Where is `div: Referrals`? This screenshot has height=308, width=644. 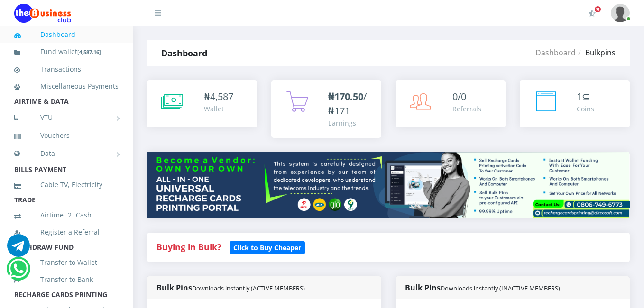
div: Referrals is located at coordinates (467, 109).